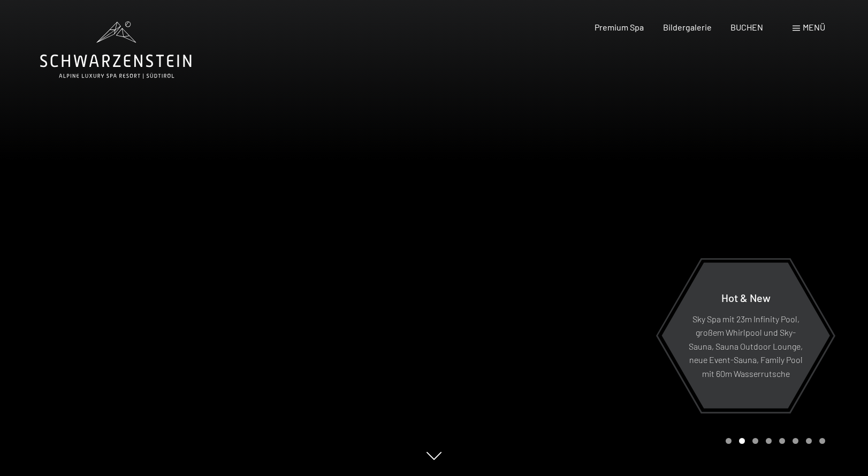 Image resolution: width=868 pixels, height=476 pixels. Describe the element at coordinates (619, 26) in the screenshot. I see `a: Premium Spa` at that location.